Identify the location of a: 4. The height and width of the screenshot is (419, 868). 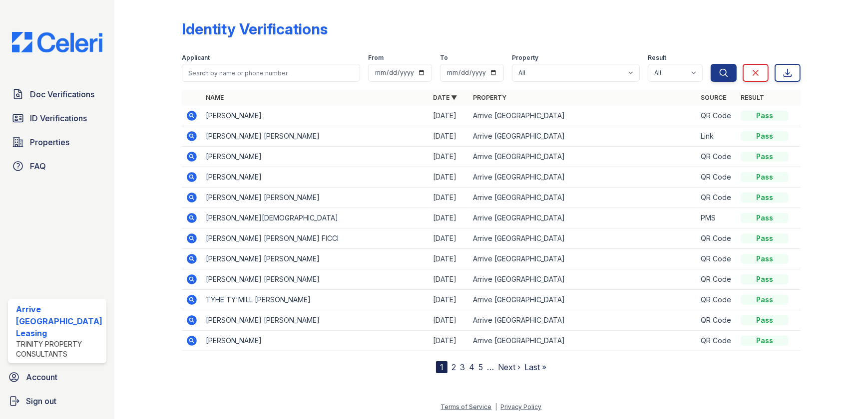
(471, 367).